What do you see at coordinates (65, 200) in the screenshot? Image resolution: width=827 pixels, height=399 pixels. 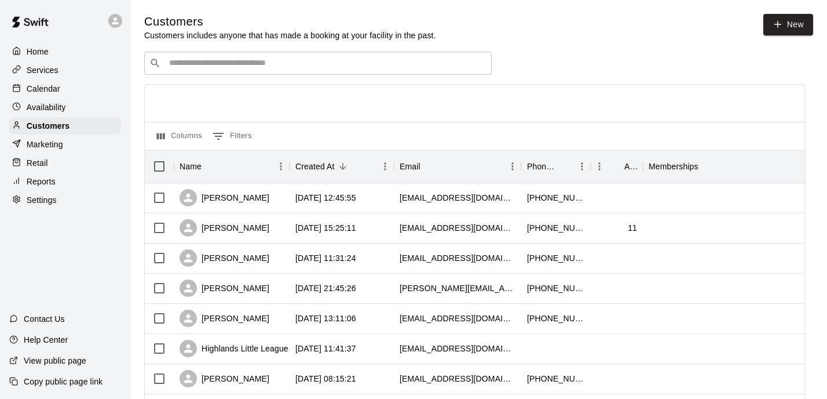 I see `div: Settings` at bounding box center [65, 200].